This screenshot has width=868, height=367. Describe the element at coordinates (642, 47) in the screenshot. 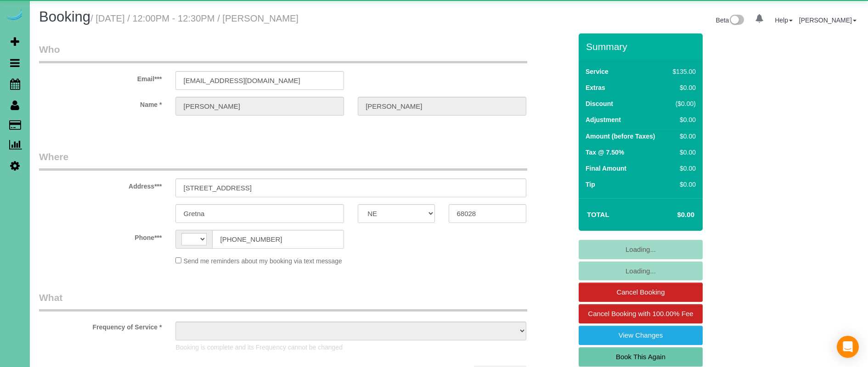

I see `h3: Summary` at that location.